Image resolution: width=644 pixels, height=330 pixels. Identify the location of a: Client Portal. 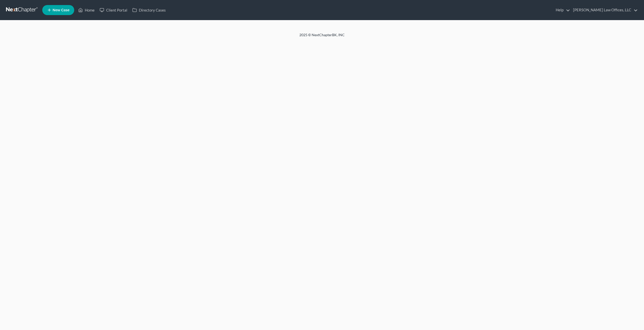
(114, 10).